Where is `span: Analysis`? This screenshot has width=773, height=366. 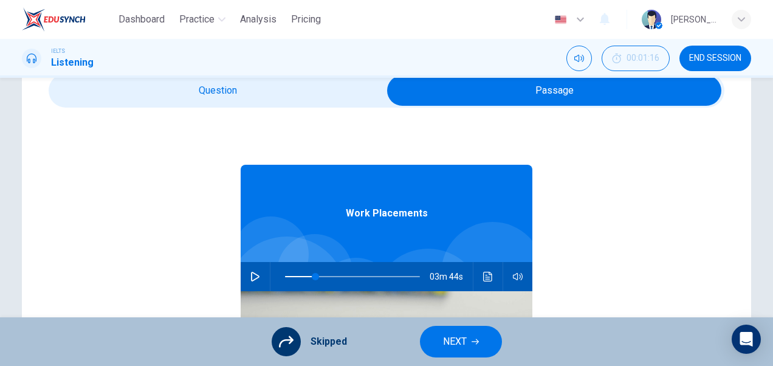
span: Analysis is located at coordinates (258, 19).